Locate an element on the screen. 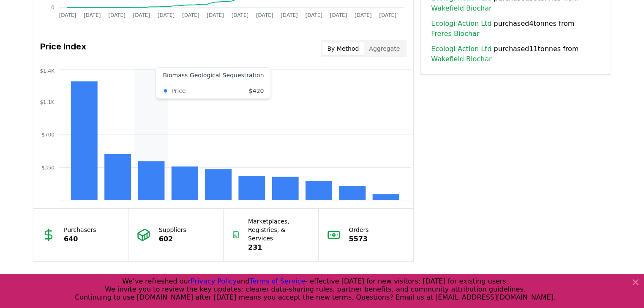 Image resolution: width=644 pixels, height=308 pixels. a: Freres Biochar is located at coordinates (455, 34).